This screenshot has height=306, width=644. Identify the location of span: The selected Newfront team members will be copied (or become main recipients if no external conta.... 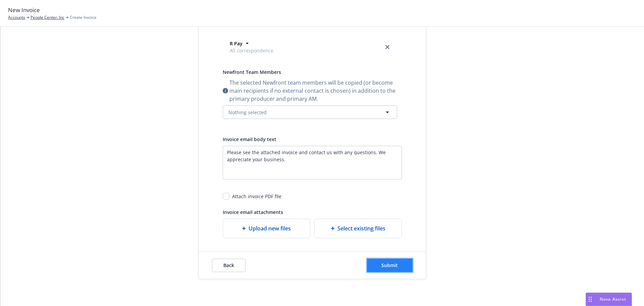
(313, 91).